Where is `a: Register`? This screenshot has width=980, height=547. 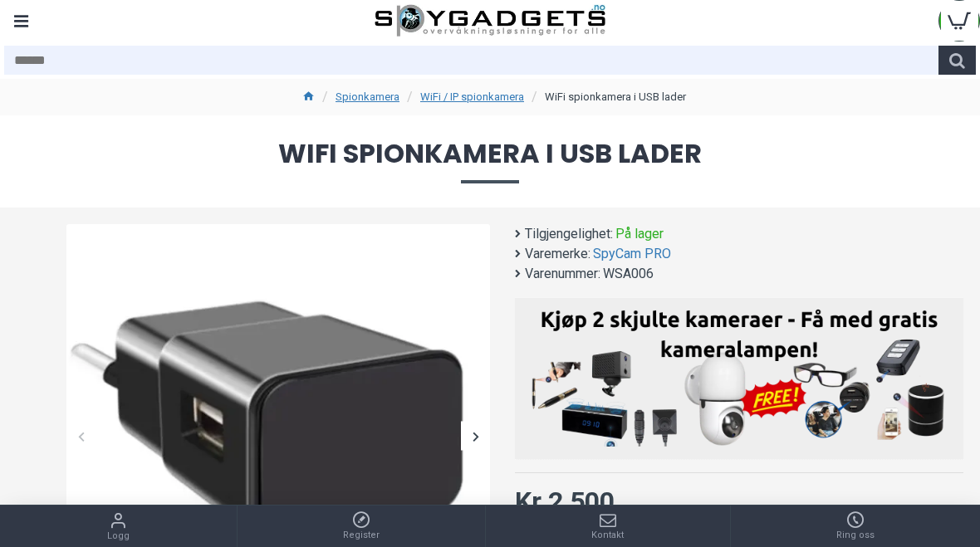 a: Register is located at coordinates (361, 526).